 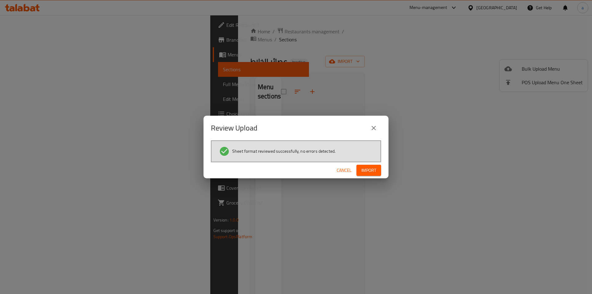 I want to click on span: Sheet format reviewed successfully, no errors detected., so click(x=284, y=151).